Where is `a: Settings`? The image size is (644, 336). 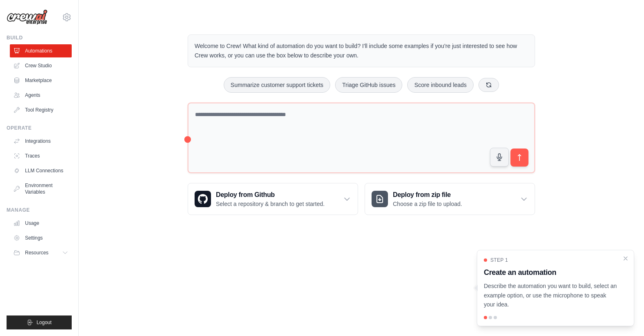 a: Settings is located at coordinates (41, 238).